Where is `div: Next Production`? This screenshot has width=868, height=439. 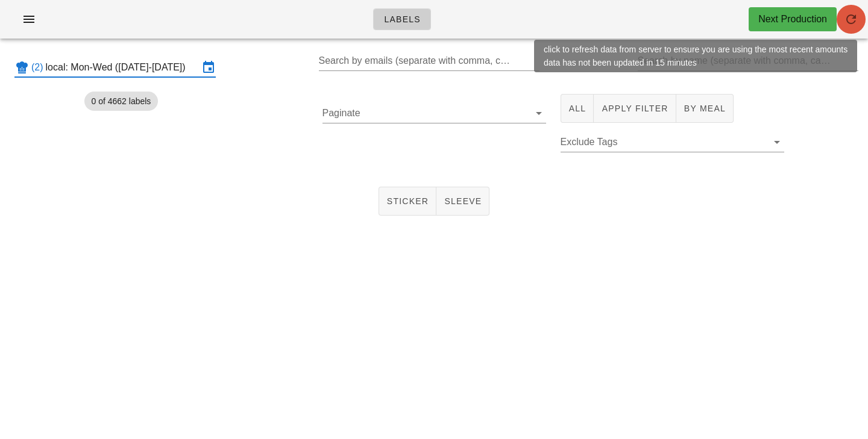 div: Next Production is located at coordinates (793, 19).